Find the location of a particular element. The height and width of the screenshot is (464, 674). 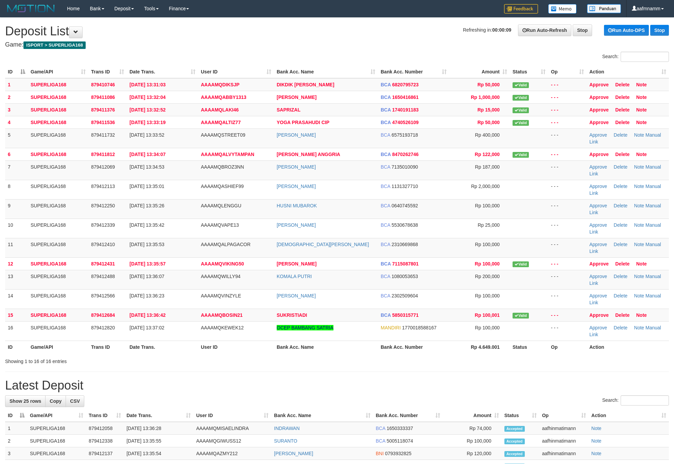

td: 10 is located at coordinates (16, 228).